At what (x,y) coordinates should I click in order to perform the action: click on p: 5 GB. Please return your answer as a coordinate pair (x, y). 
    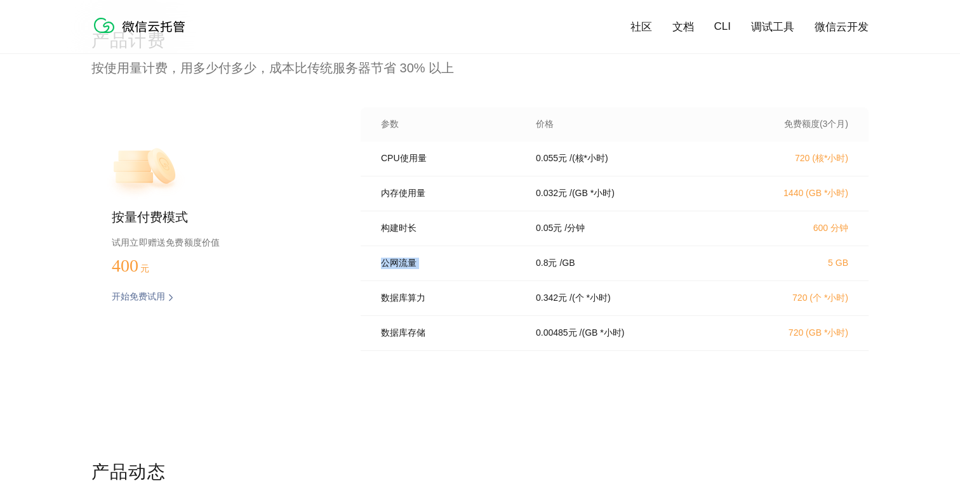
    Looking at the image, I should click on (792, 263).